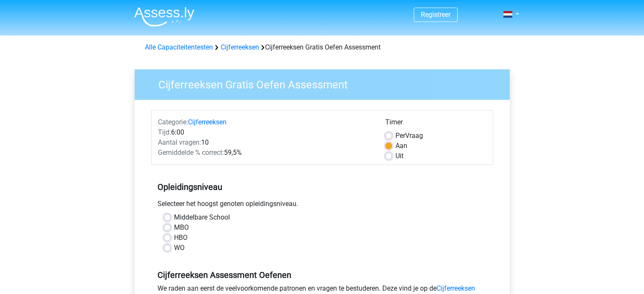 This screenshot has width=644, height=294. Describe the element at coordinates (179, 47) in the screenshot. I see `a: Alle Capaciteitentesten` at that location.